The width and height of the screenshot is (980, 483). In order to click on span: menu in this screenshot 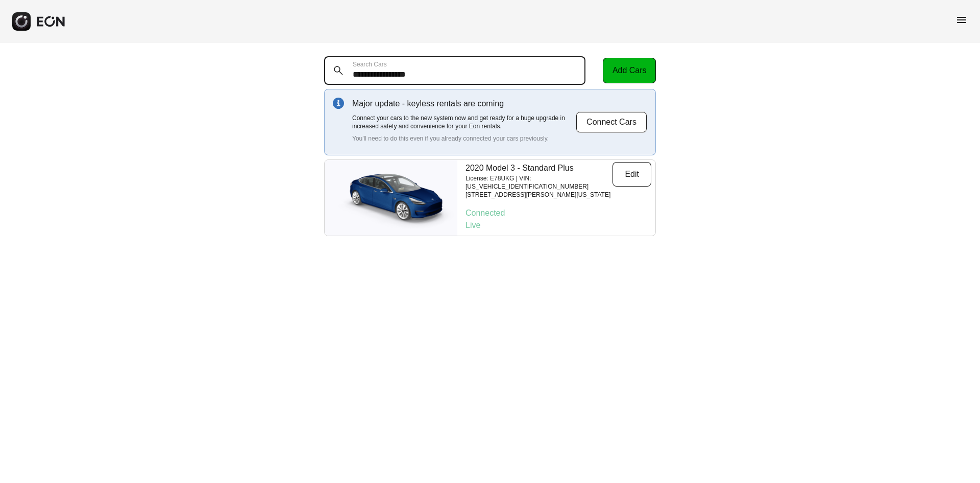, I will do `click(961, 20)`.